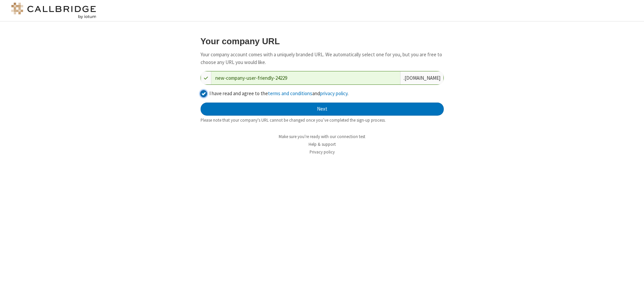 The height and width of the screenshot is (307, 644). Describe the element at coordinates (322, 42) in the screenshot. I see `h3: Your company URL` at that location.